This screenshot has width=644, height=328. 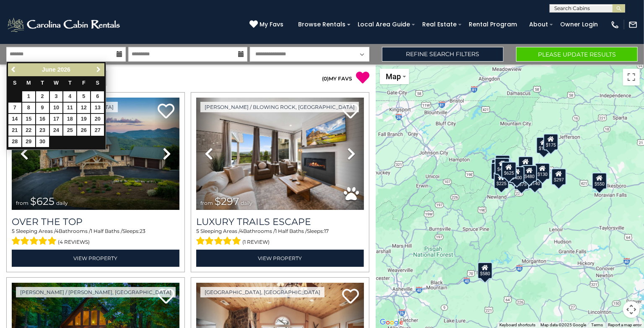 I want to click on a: Owner Login, so click(x=579, y=25).